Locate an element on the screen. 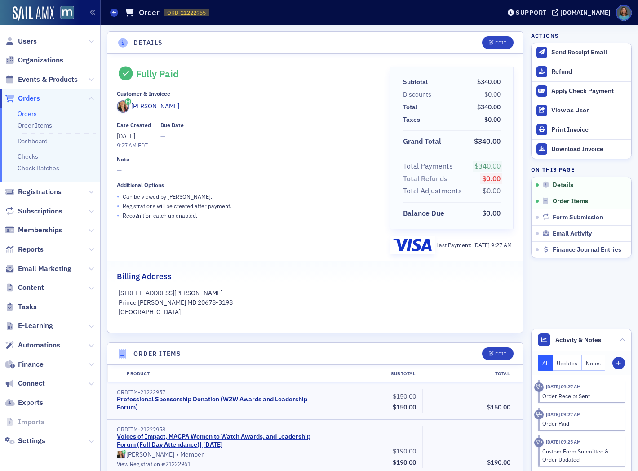 This screenshot has height=471, width=638. span: Content is located at coordinates (31, 288).